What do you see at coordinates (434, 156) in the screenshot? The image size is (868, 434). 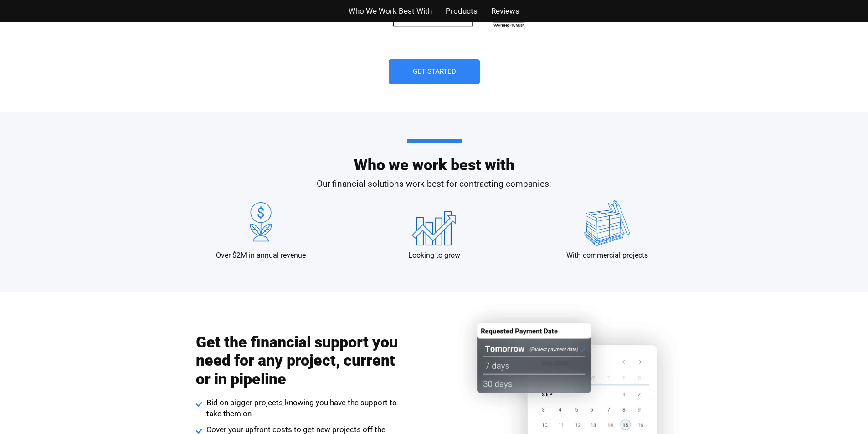 I see `h2: Who we work best with` at bounding box center [434, 156].